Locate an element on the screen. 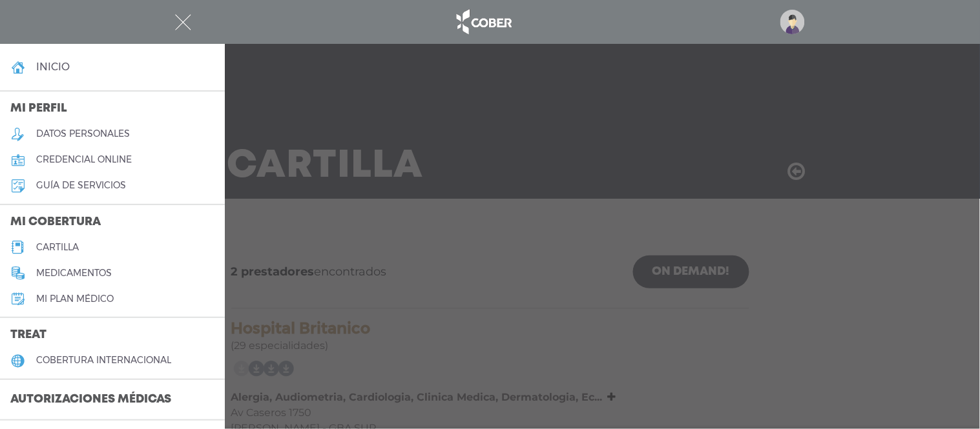 This screenshot has height=429, width=980. h5: cartilla is located at coordinates (57, 247).